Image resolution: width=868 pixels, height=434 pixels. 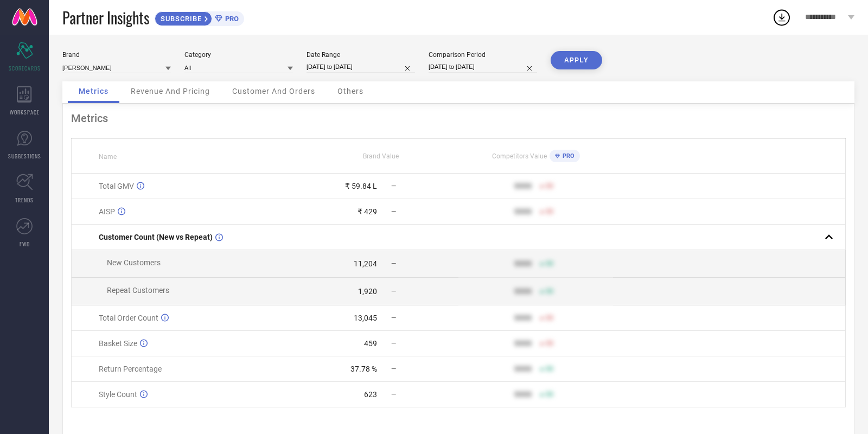 I want to click on div: Date Range, so click(x=361, y=55).